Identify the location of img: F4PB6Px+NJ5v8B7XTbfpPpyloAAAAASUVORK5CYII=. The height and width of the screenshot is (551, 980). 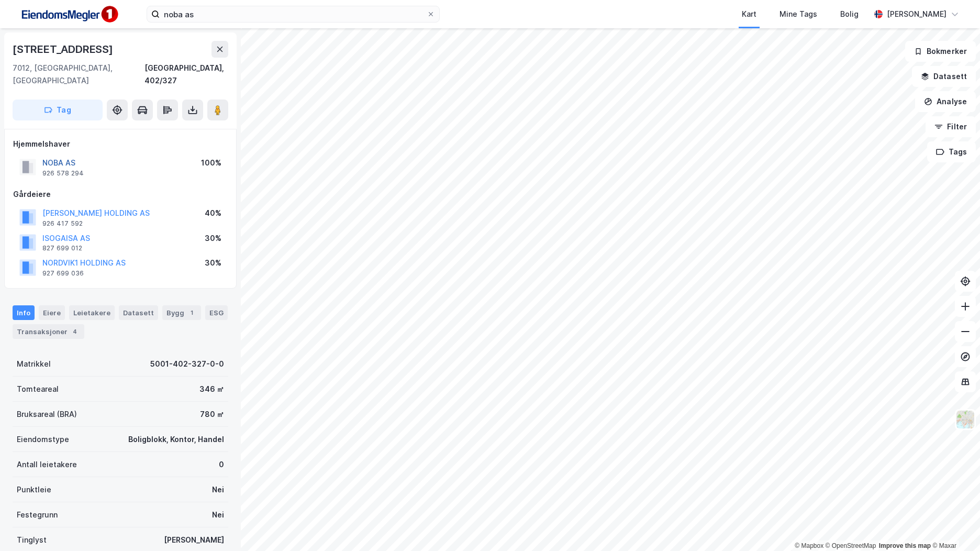
(69, 14).